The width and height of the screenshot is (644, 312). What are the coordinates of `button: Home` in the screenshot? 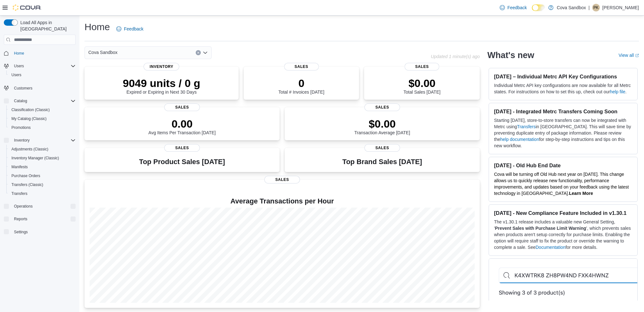 It's located at (40, 53).